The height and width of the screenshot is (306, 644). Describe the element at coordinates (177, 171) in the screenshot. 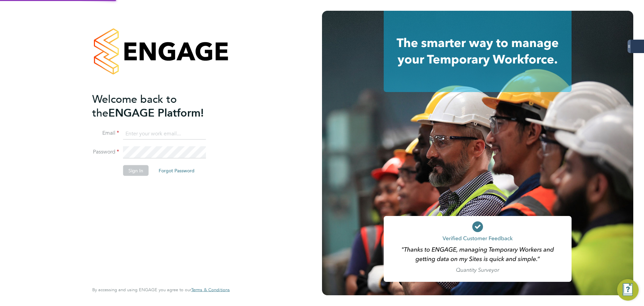

I see `button: Forgot Password` at that location.